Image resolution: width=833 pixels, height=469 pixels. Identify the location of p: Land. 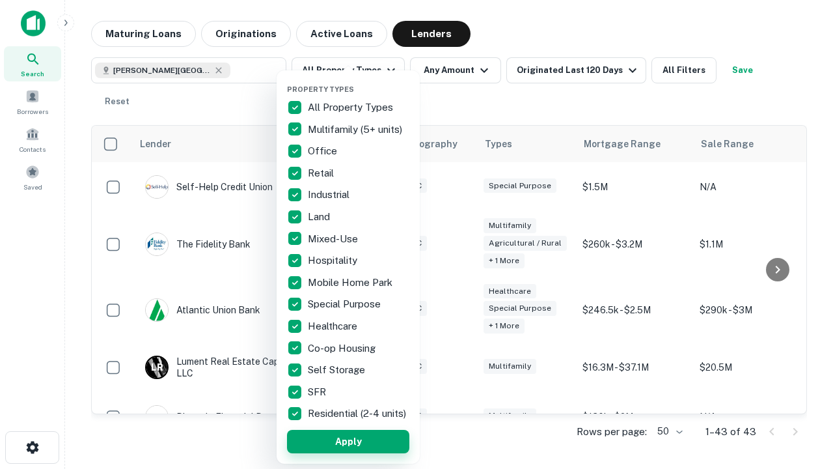
(320, 217).